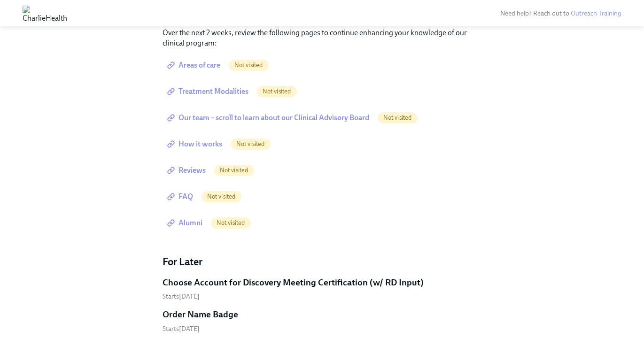 This screenshot has width=644, height=338. What do you see at coordinates (181, 197) in the screenshot?
I see `span: FAQ` at bounding box center [181, 197].